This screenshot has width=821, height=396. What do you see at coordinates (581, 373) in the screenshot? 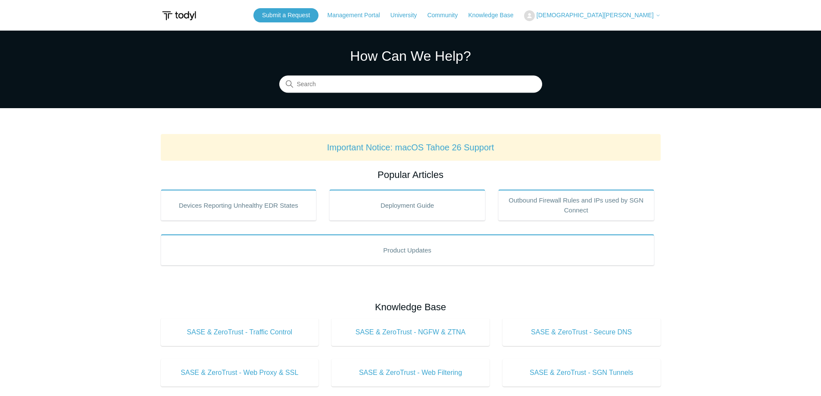
I see `span: SASE & ZeroTrust - SGN Tunnels` at bounding box center [581, 373].